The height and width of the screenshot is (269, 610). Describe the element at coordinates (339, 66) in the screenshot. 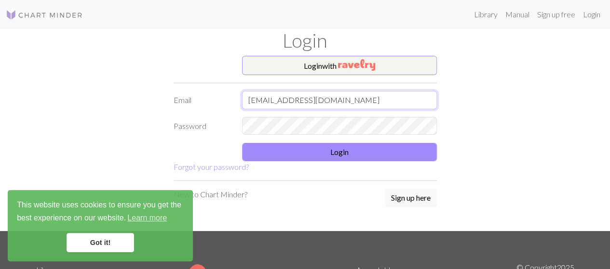

I see `button: Loginwith` at that location.